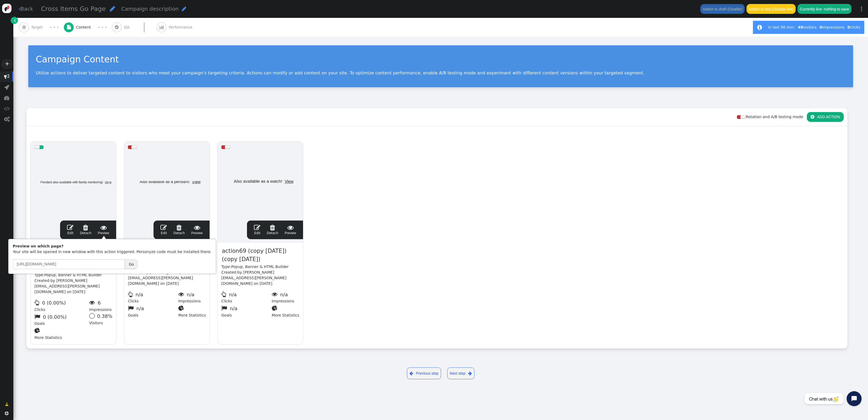 The image size is (868, 420). I want to click on a: Back, so click(26, 9).